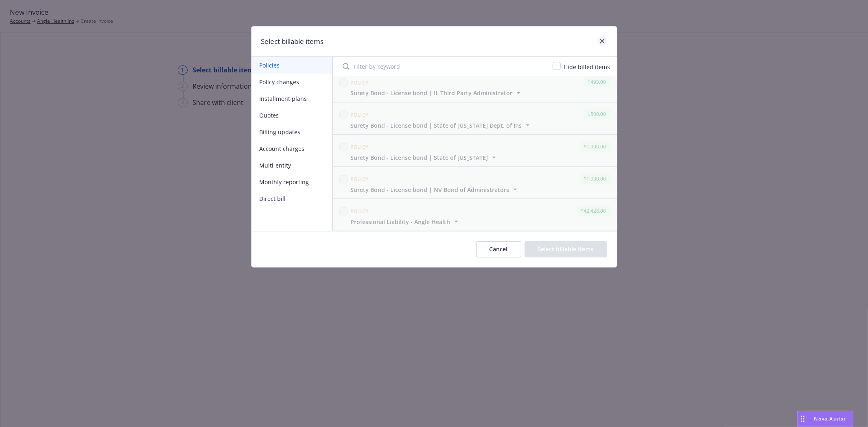  What do you see at coordinates (602, 41) in the screenshot?
I see `a: close` at bounding box center [602, 41].